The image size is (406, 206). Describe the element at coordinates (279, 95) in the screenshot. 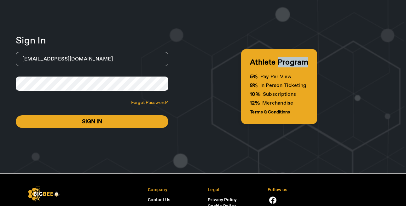

I see `p: Subscriptions` at that location.